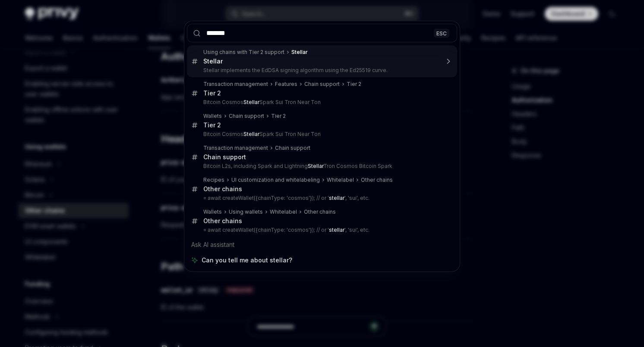 This screenshot has width=644, height=347. I want to click on div: Using wallets, so click(246, 212).